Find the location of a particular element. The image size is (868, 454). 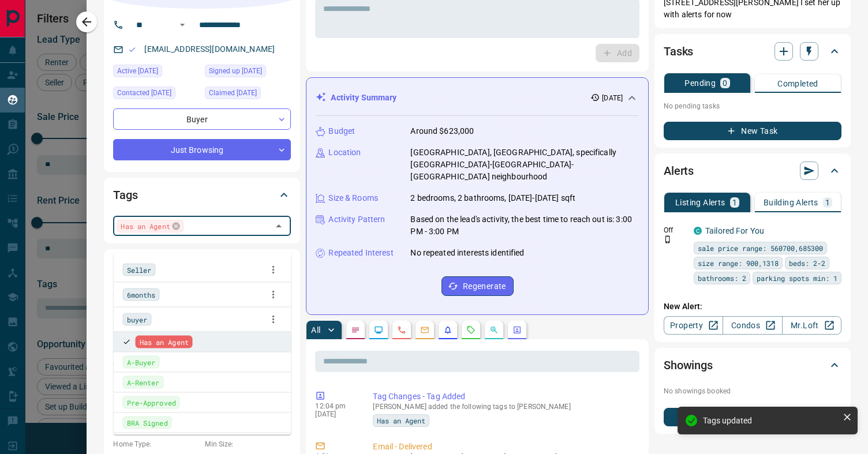

p: Activity Summary is located at coordinates (364, 98).